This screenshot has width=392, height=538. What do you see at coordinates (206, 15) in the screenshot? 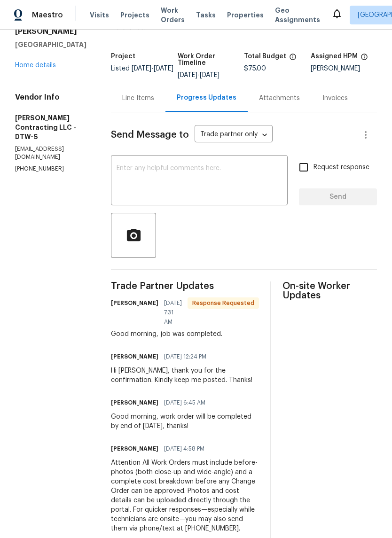
I see `span: Tasks` at bounding box center [206, 15].